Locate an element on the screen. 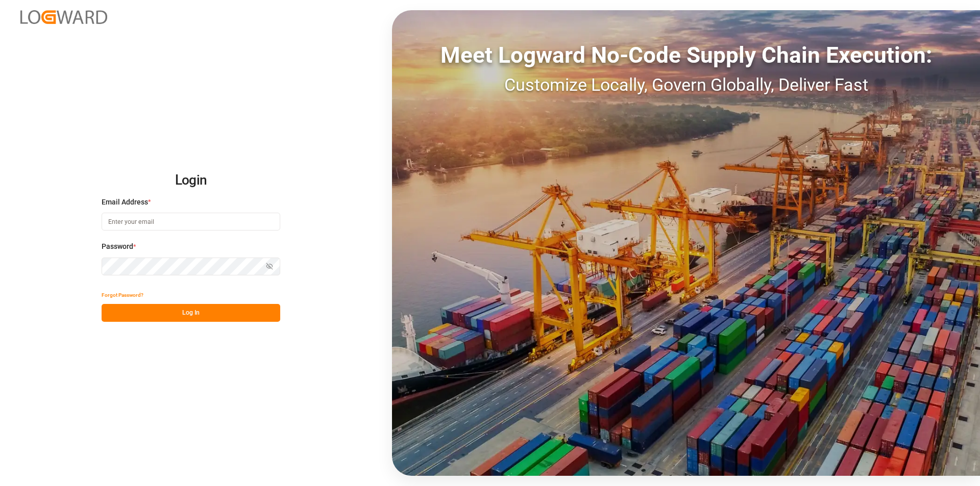  h2: Login is located at coordinates (191, 181).